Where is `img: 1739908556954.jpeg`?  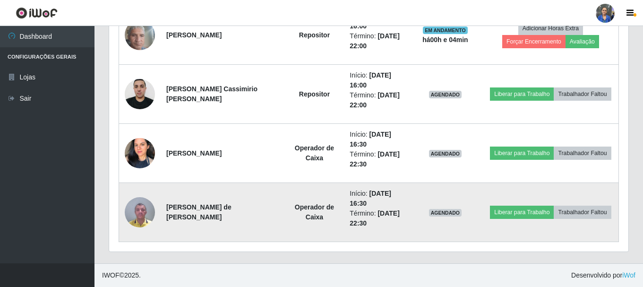
img: 1739908556954.jpeg is located at coordinates (140, 34).